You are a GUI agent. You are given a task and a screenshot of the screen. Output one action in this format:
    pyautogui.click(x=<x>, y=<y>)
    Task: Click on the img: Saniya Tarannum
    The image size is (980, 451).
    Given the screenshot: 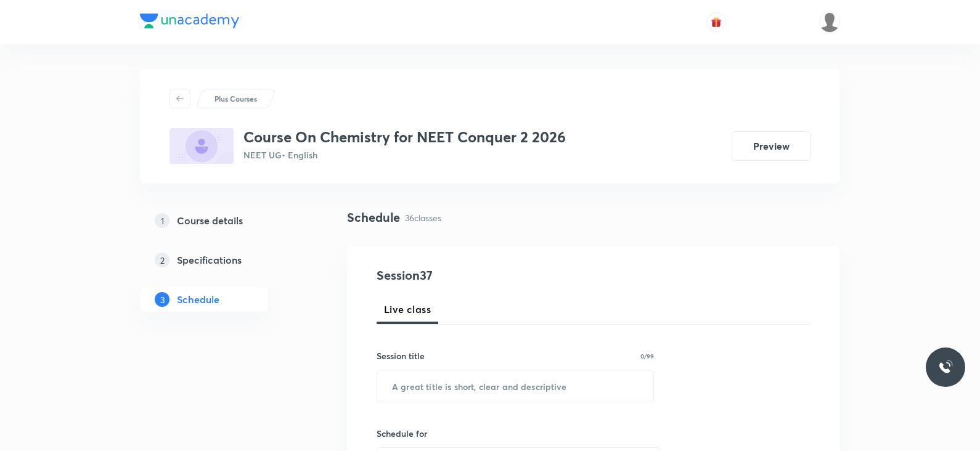 What is the action you would take?
    pyautogui.click(x=829, y=22)
    